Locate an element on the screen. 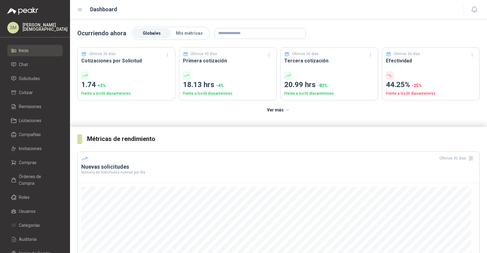 This screenshot has width=487, height=253. span: Inicio is located at coordinates (24, 51).